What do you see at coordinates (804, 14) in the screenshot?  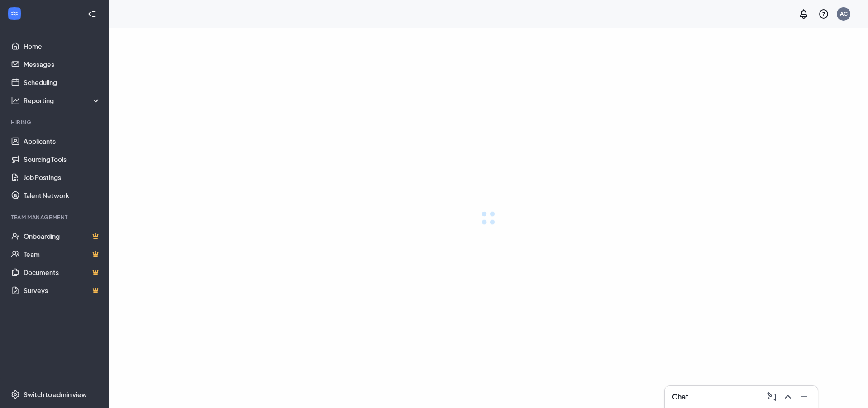 I see `svg: Notifications` at bounding box center [804, 14].